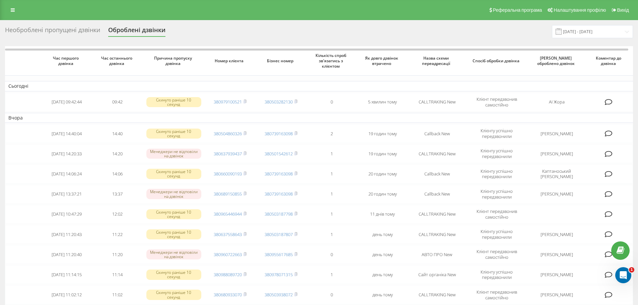 The height and width of the screenshot is (305, 638). What do you see at coordinates (228, 134) in the screenshot?
I see `a: 380504860326` at bounding box center [228, 134].